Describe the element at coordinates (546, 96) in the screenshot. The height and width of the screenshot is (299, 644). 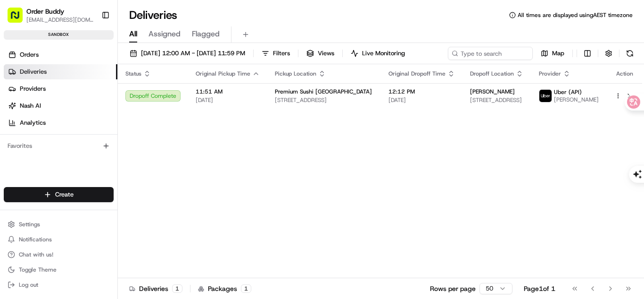
I see `img: uber-new-logo.jpeg` at that location.